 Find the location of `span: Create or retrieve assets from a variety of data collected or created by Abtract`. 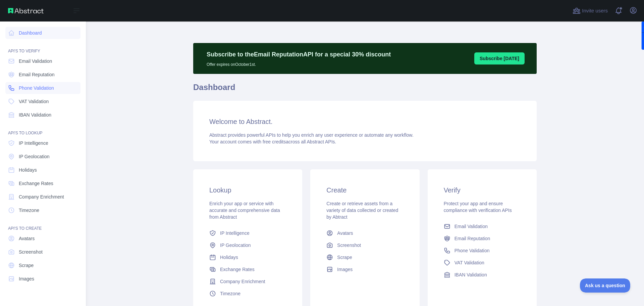

span: Create or retrieve assets from a variety of data collected or created by Abtract is located at coordinates (362, 210).